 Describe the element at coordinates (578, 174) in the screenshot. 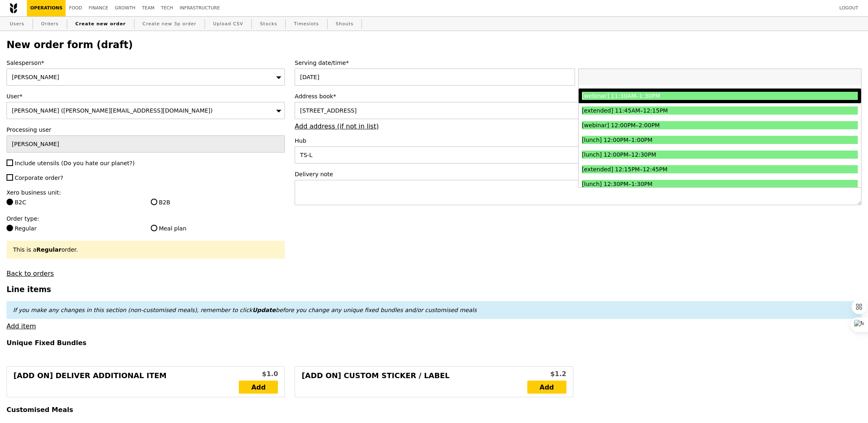

I see `label: Delivery note` at that location.